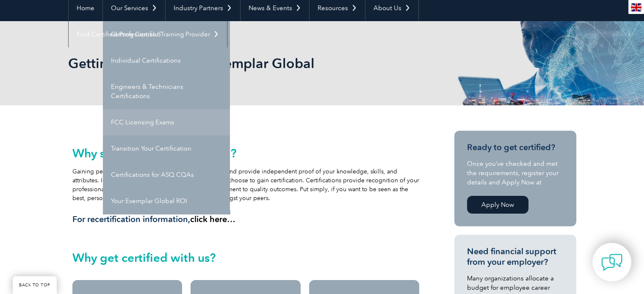 Image resolution: width=644 pixels, height=294 pixels. I want to click on h1: Getting Certified with Exemplar Global, so click(230, 63).